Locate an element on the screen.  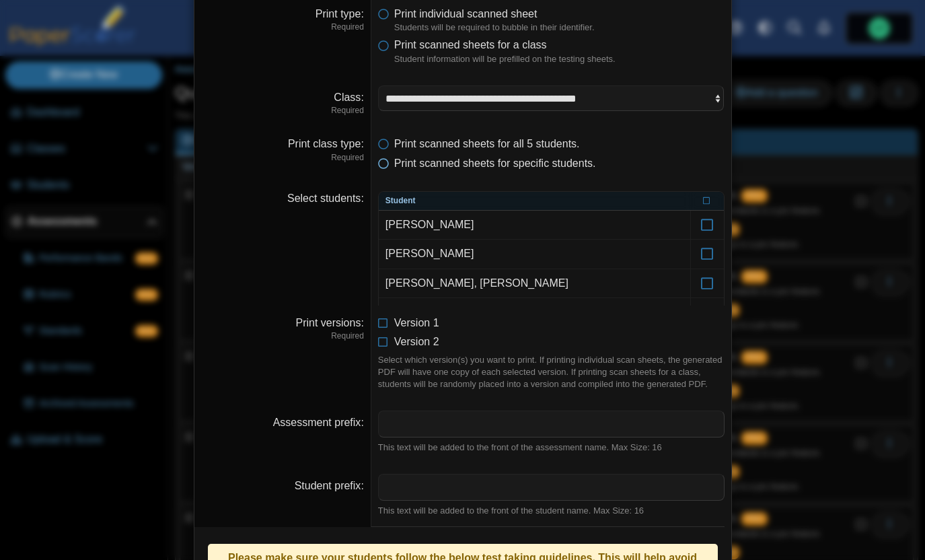
label: Assessment prefix is located at coordinates (318, 422).